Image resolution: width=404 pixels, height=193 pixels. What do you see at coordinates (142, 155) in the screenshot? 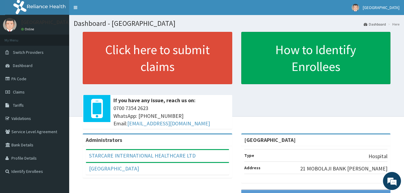
I see `a: STARCARE INTERNATIONAL HEALTHCARE LTD` at bounding box center [142, 155].